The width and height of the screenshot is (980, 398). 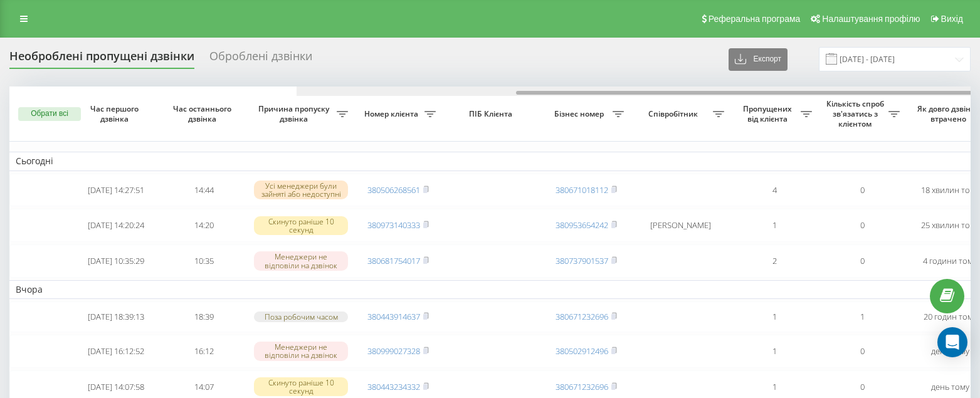 I want to click on div: Поза робочим часом, so click(x=301, y=317).